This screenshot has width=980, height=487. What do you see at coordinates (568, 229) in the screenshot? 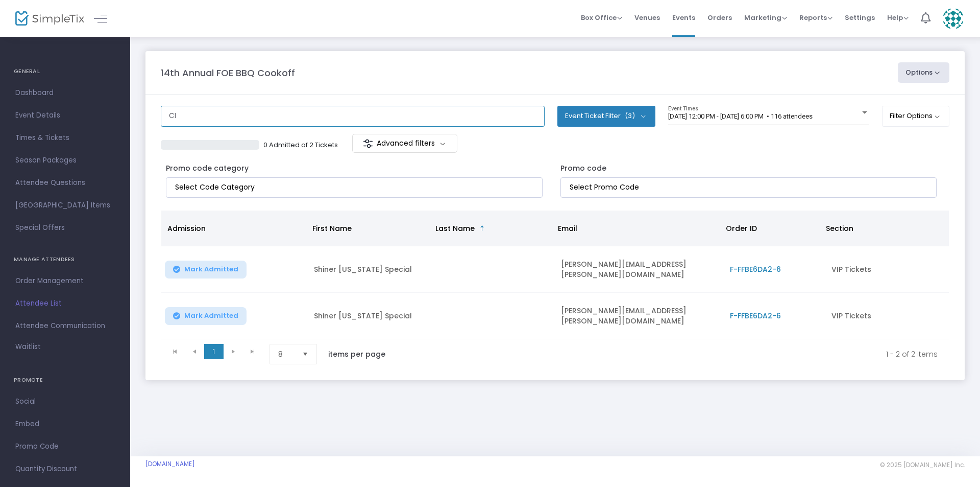
I see `span: Email` at bounding box center [568, 229].